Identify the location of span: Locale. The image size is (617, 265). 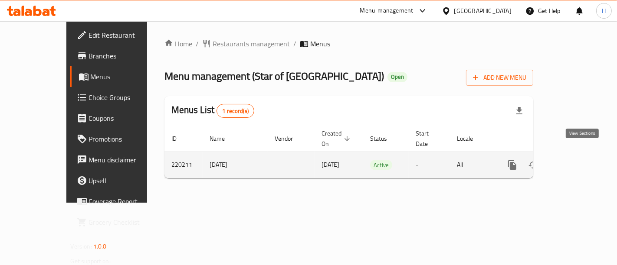
(471, 139).